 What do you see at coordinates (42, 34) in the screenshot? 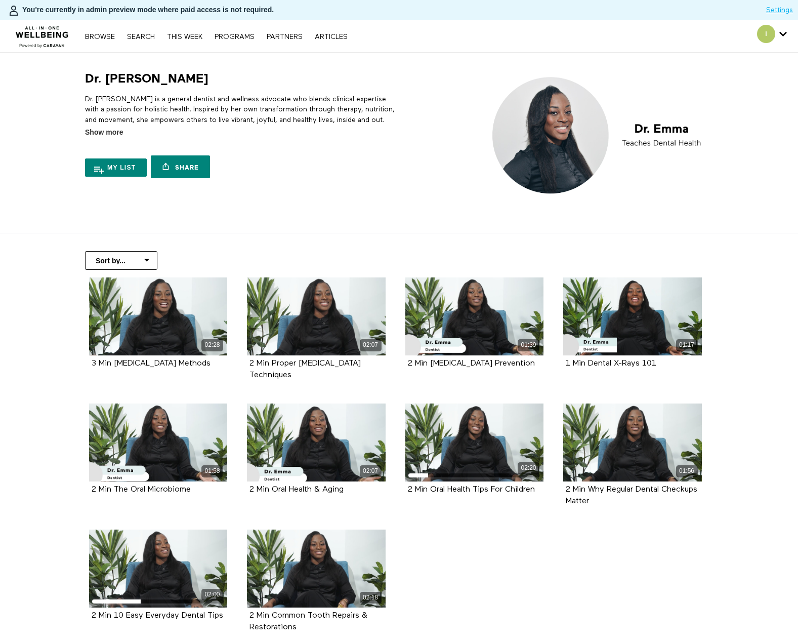
I see `img: CARAVAN` at bounding box center [42, 34].